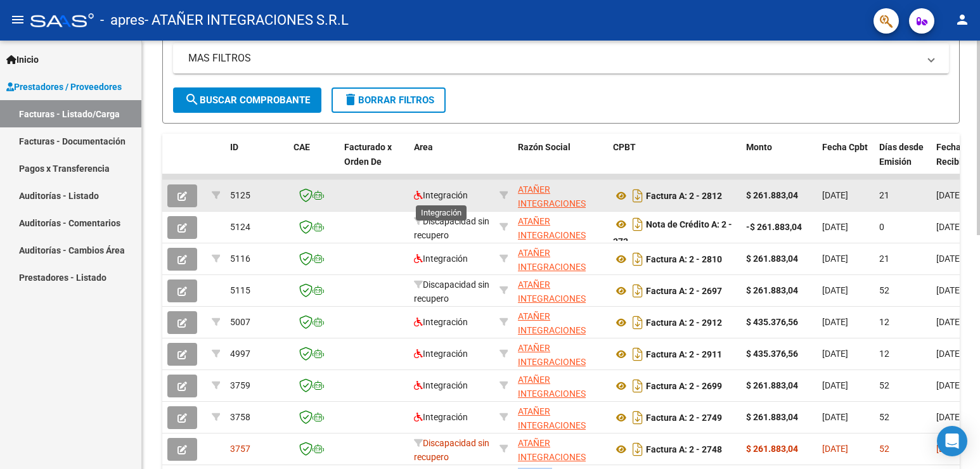 This screenshot has height=469, width=980. Describe the element at coordinates (22, 59) in the screenshot. I see `span: Inicio` at that location.